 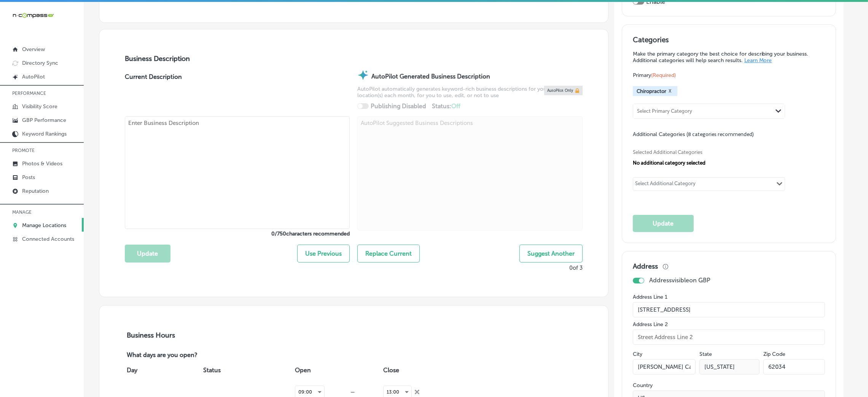 What do you see at coordinates (651, 91) in the screenshot?
I see `span: Chiropractor` at bounding box center [651, 91].